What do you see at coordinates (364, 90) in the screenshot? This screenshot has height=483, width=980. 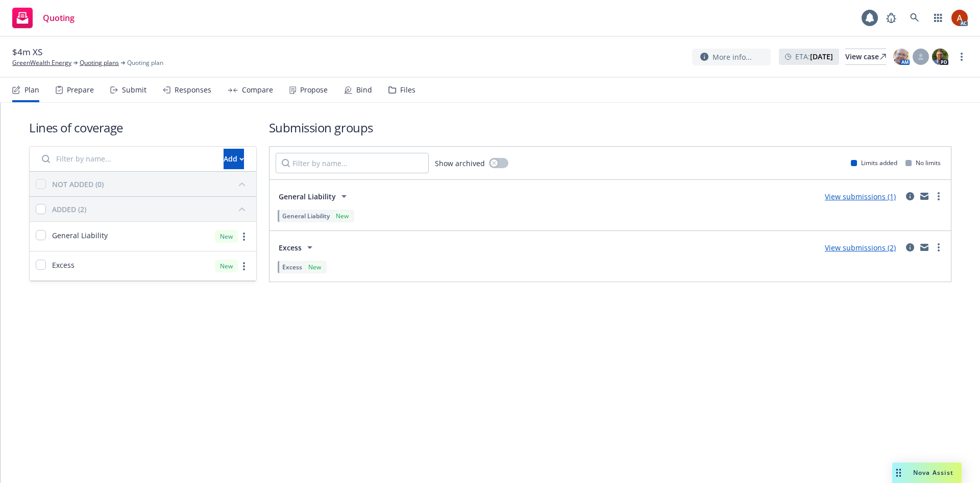 I see `div: Bind` at bounding box center [364, 90].